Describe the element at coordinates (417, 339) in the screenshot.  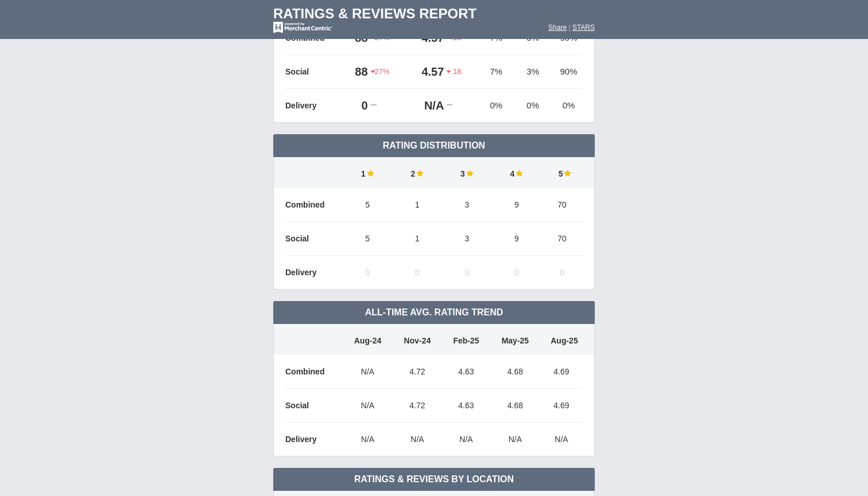
I see `td: Nov-24` at that location.